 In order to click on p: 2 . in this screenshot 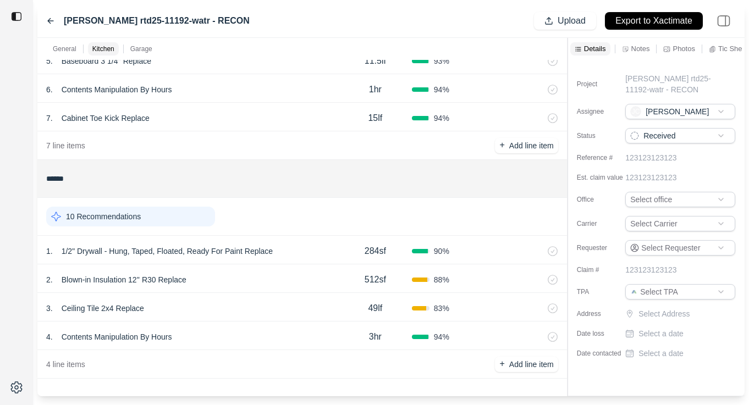, I will do `click(49, 280)`.